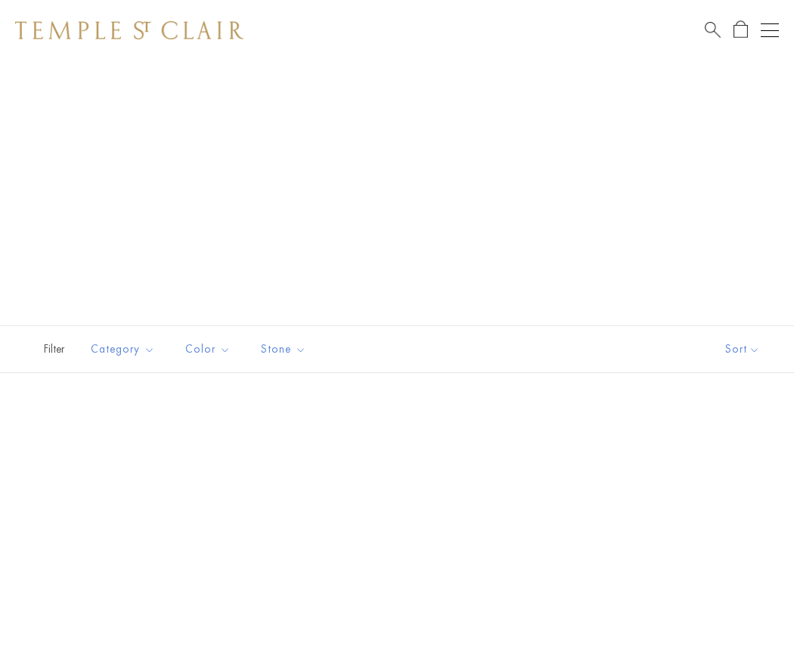 The width and height of the screenshot is (794, 672). What do you see at coordinates (129, 30) in the screenshot?
I see `img: Temple St. Clair` at bounding box center [129, 30].